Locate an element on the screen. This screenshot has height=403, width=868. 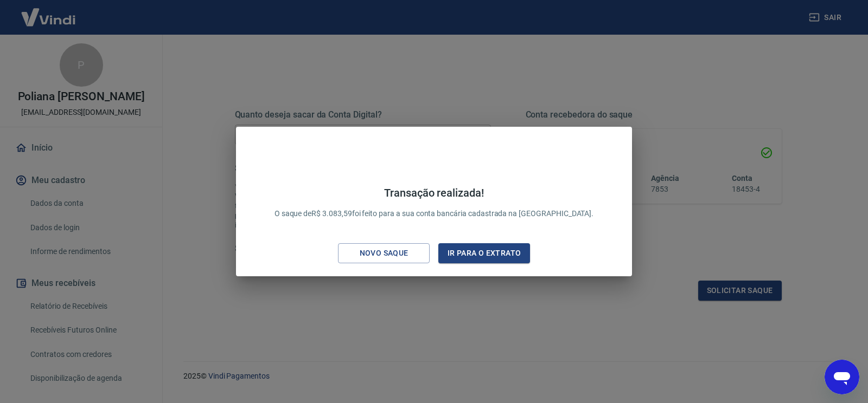
button: Ir para o extrato is located at coordinates (484, 253).